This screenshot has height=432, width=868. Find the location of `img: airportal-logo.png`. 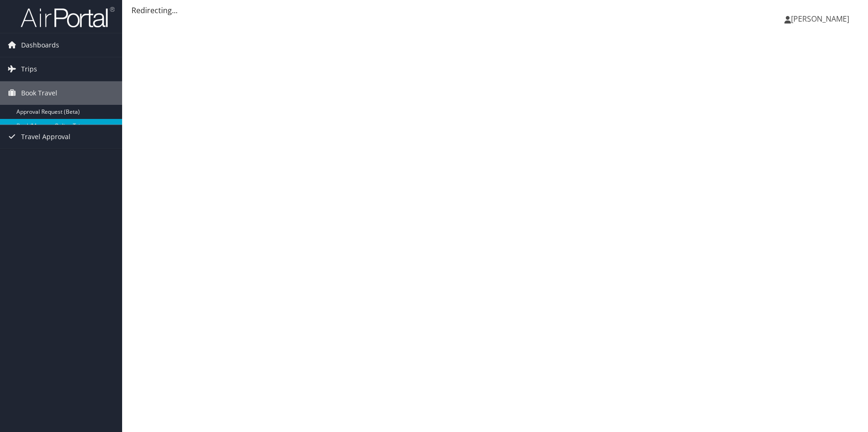

img: airportal-logo.png is located at coordinates (68, 17).